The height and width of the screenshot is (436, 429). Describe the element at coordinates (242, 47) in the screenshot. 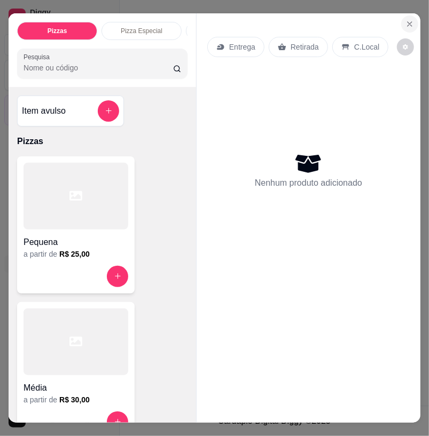

I see `p: Entrega` at that location.